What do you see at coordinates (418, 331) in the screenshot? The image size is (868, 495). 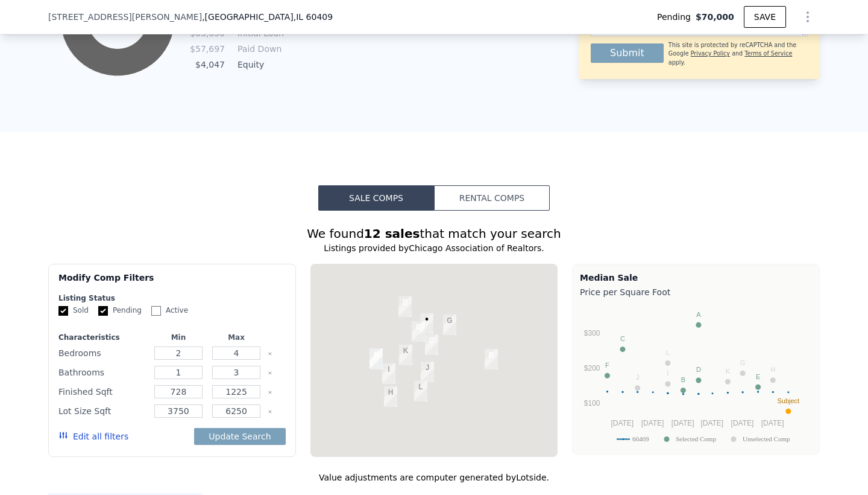 I see `div: 522 Gordon Ave` at bounding box center [418, 331].